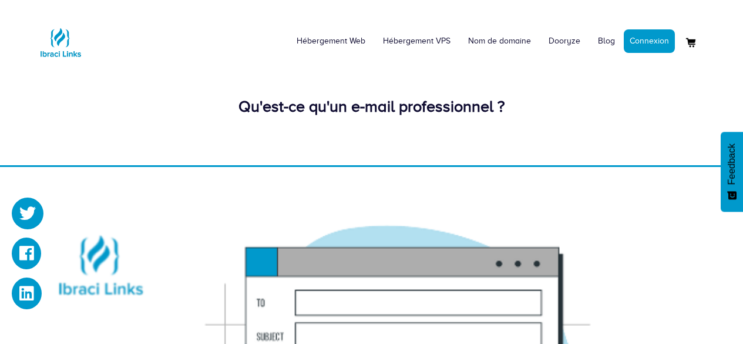 Image resolution: width=743 pixels, height=344 pixels. What do you see at coordinates (416, 41) in the screenshot?
I see `a: Hébergement VPS` at bounding box center [416, 41].